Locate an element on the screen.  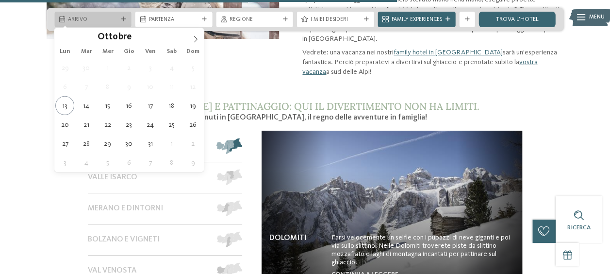
span: Valle Isarco is located at coordinates (113, 177).